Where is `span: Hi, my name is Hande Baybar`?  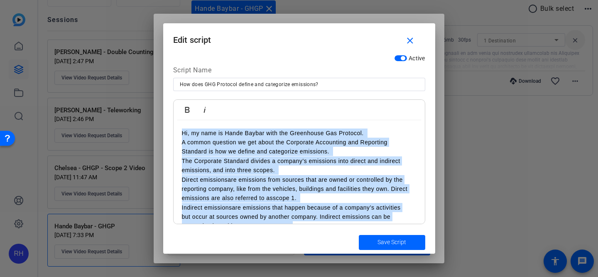 span: Hi, my name is Hande Baybar is located at coordinates (223, 133).